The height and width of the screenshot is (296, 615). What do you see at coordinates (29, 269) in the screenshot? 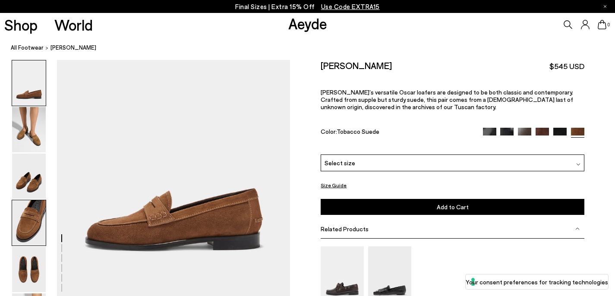
I see `img: Oscar Suede Loafers - Image 5` at bounding box center [29, 269].